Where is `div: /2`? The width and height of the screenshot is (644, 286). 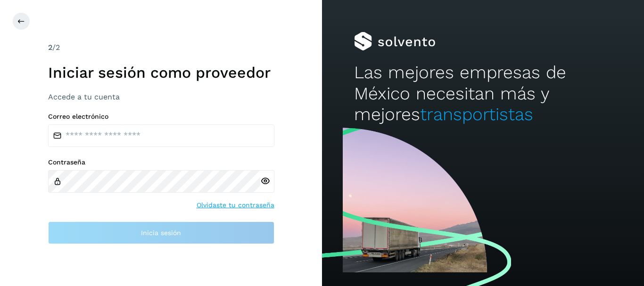 div: /2 is located at coordinates (161, 47).